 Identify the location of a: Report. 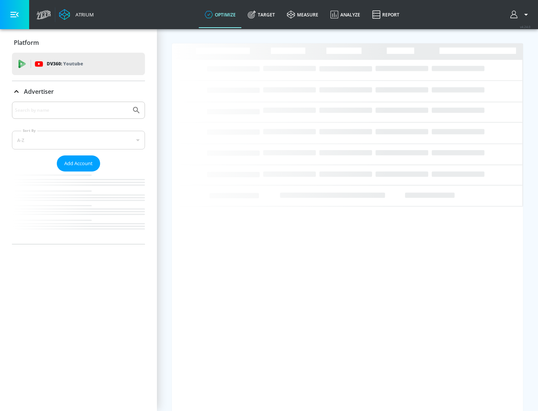
(386, 15).